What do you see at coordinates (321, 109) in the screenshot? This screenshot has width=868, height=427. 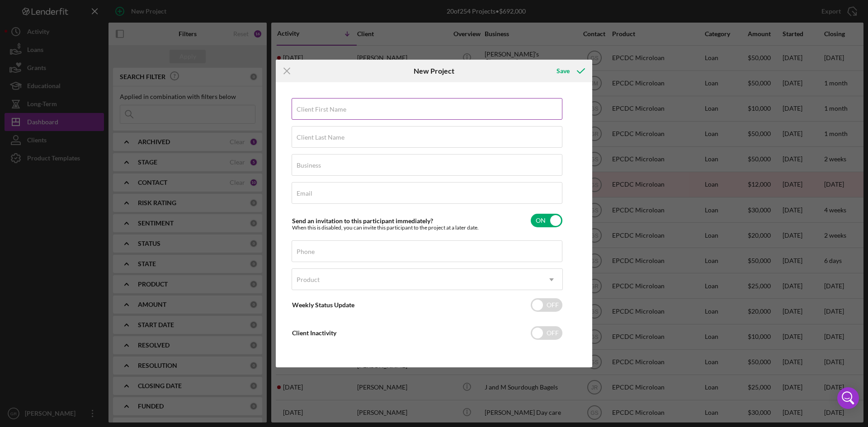 I see `label: Client First Name` at bounding box center [321, 109].